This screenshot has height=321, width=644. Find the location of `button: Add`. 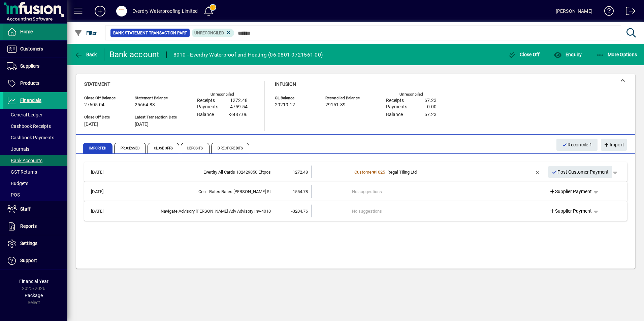

button: Add is located at coordinates (100, 11).